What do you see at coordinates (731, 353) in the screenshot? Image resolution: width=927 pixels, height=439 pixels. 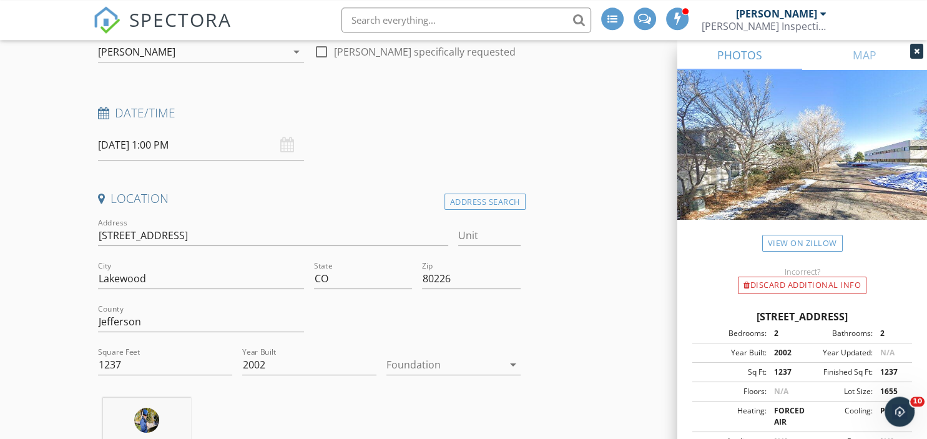 I see `div: Year Built:` at bounding box center [731, 353].